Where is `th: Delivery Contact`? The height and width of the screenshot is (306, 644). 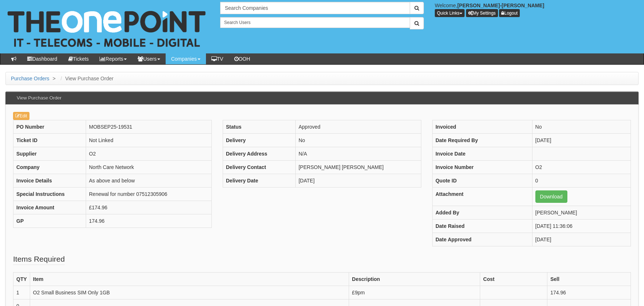
th: Delivery Contact is located at coordinates (259, 167).